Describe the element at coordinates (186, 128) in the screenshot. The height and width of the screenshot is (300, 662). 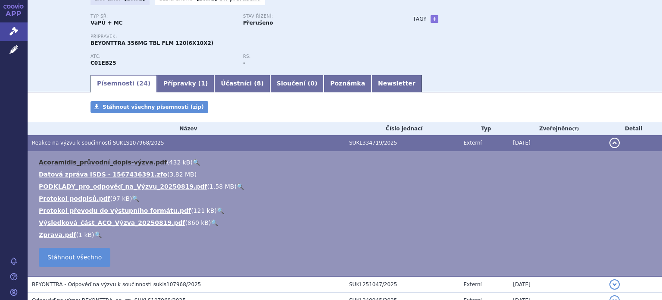
I see `th: Název` at that location.